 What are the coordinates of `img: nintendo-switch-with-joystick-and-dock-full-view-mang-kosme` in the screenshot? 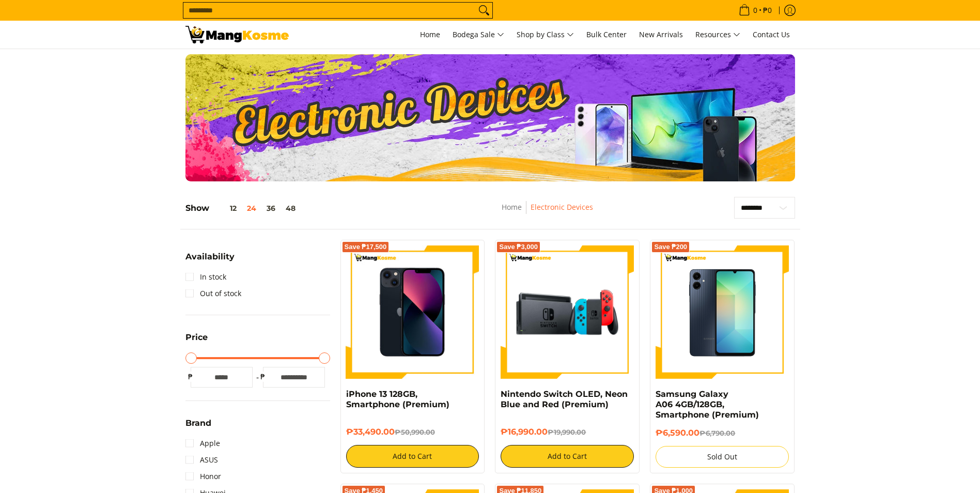 It's located at (568, 312).